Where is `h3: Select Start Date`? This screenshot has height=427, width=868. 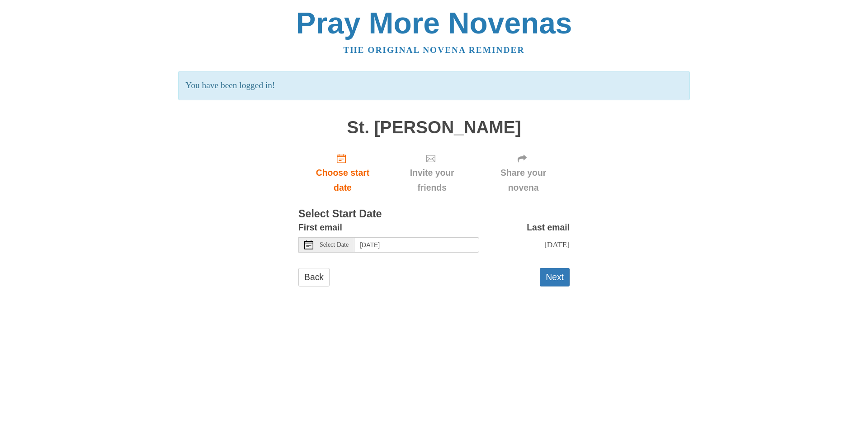
h3: Select Start Date is located at coordinates (434, 214).